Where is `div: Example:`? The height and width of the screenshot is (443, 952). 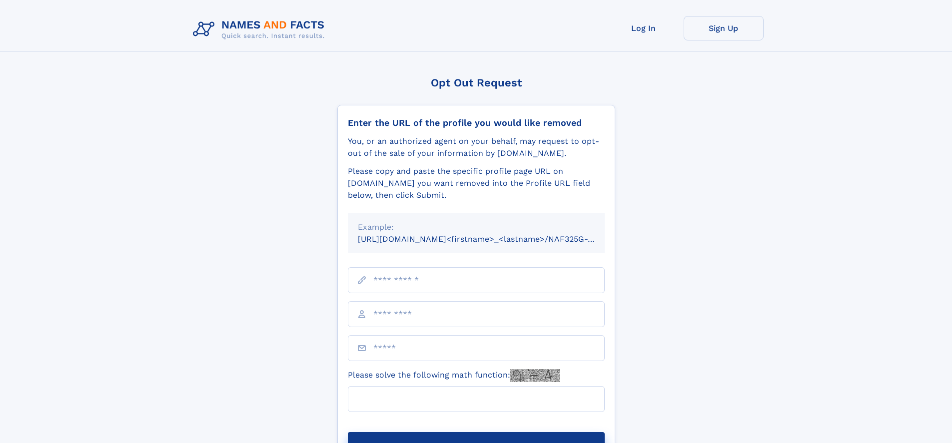
div: Example: is located at coordinates (476, 227).